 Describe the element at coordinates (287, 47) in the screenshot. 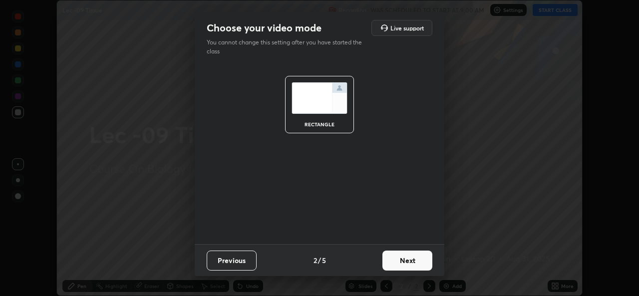

I see `p: You cannot change this setting after you have started the class` at that location.